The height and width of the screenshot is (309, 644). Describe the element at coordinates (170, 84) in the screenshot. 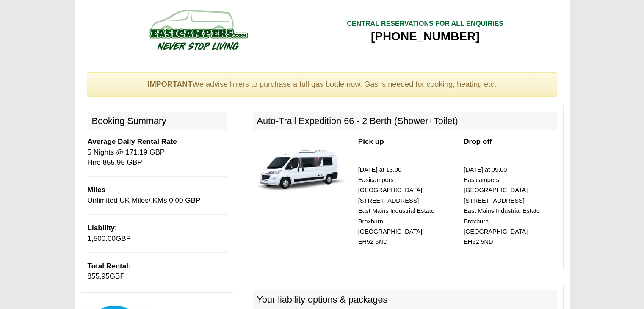

I see `strong: IMPORTANT` at that location.